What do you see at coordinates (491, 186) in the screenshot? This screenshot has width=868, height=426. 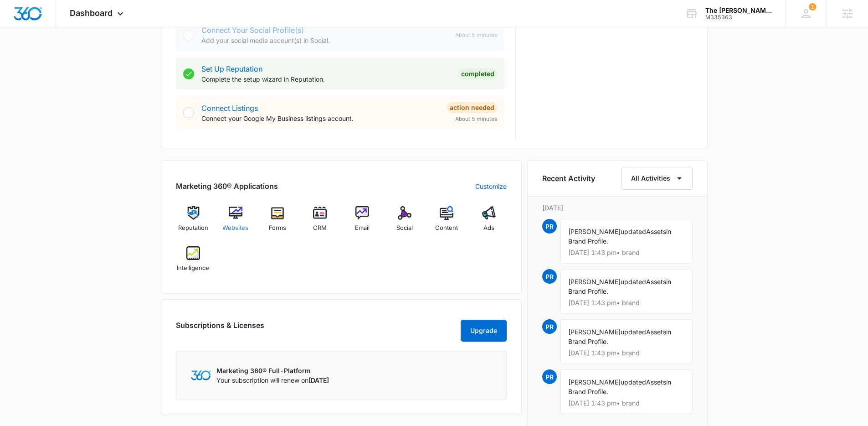 I see `a: Customize` at bounding box center [491, 186].